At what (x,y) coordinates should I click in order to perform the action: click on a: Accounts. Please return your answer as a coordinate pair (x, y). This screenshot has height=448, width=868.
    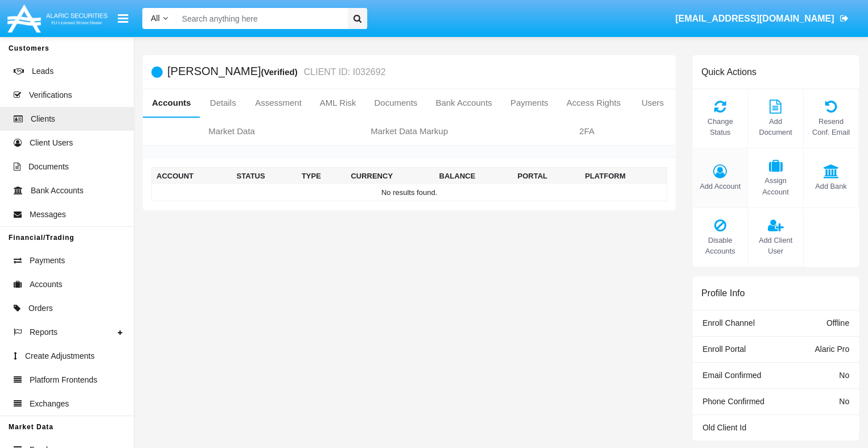
    Looking at the image, I should click on (171, 103).